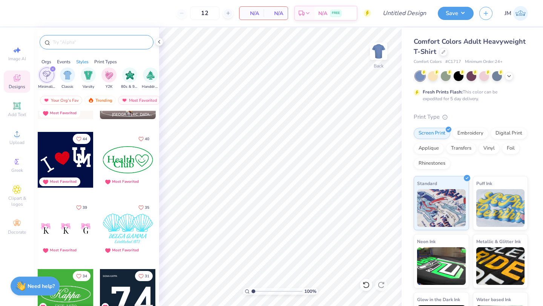  What do you see at coordinates (469, 46) in the screenshot?
I see `span: Comfort Colors Adult Heavyweight T-Shirt` at bounding box center [469, 46].